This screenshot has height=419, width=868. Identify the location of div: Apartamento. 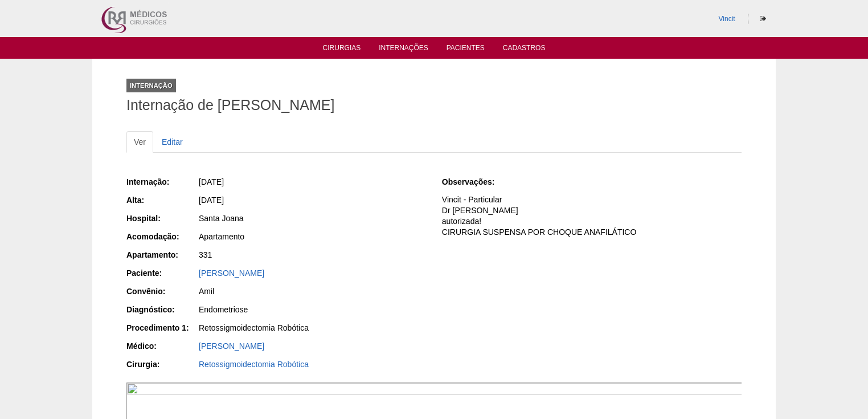
(312, 237).